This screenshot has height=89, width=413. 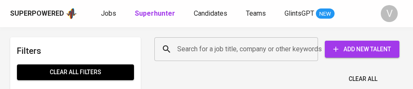 What do you see at coordinates (75, 72) in the screenshot?
I see `span: Clear All filters` at bounding box center [75, 72].